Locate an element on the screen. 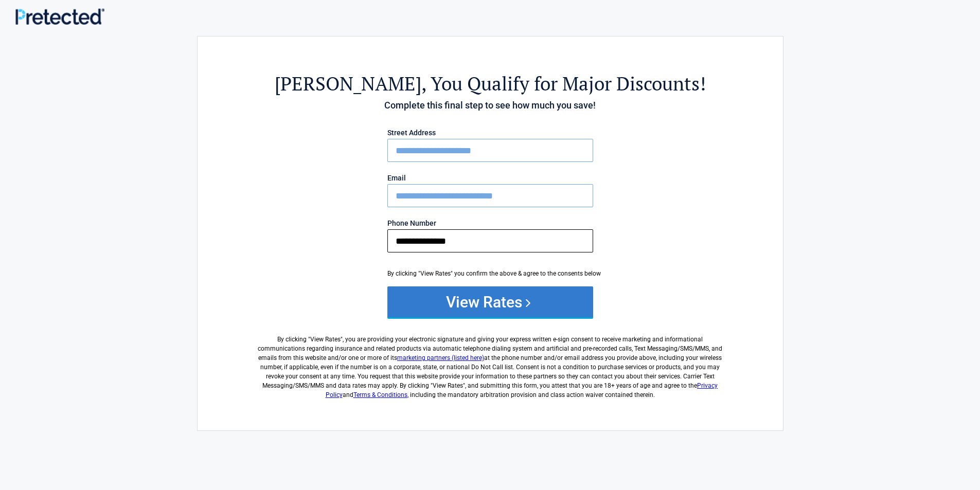  h2: , You Qualify for Major Discounts! is located at coordinates (490, 83).